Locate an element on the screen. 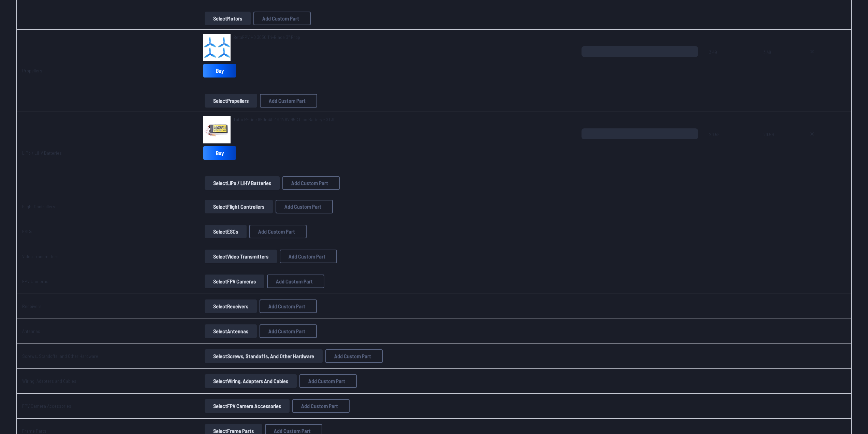 The image size is (868, 434). button: SelectLiPo / LiHV Batteries is located at coordinates (242, 183).